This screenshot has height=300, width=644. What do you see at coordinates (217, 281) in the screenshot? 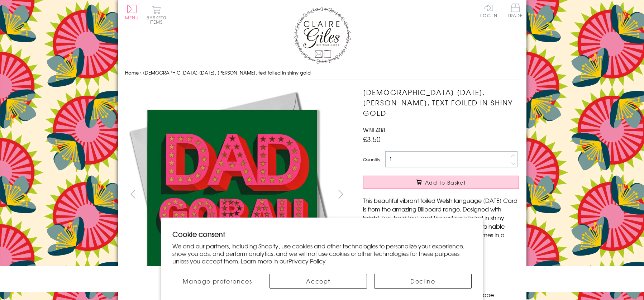
I see `button: Manage preferences` at bounding box center [217, 281].